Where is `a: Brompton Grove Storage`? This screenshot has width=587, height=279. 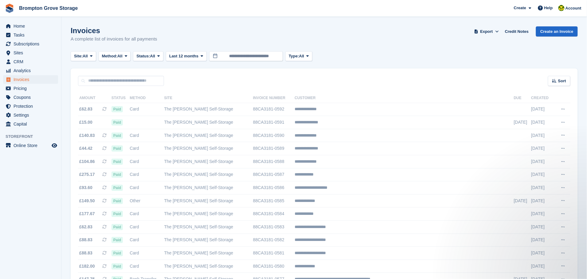
a: Brompton Grove Storage is located at coordinates (48, 8).